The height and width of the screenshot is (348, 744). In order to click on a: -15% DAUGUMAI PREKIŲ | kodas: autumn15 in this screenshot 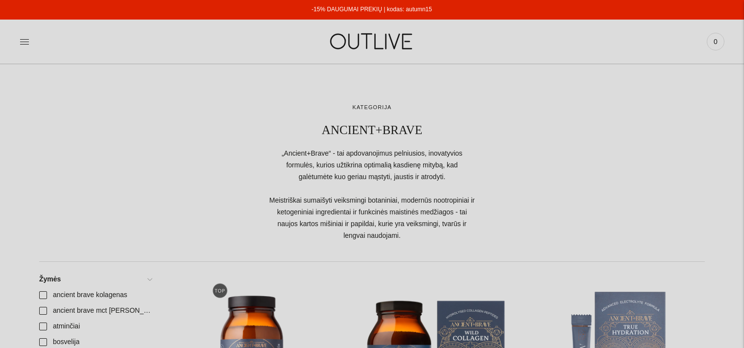, I will do `click(372, 9)`.